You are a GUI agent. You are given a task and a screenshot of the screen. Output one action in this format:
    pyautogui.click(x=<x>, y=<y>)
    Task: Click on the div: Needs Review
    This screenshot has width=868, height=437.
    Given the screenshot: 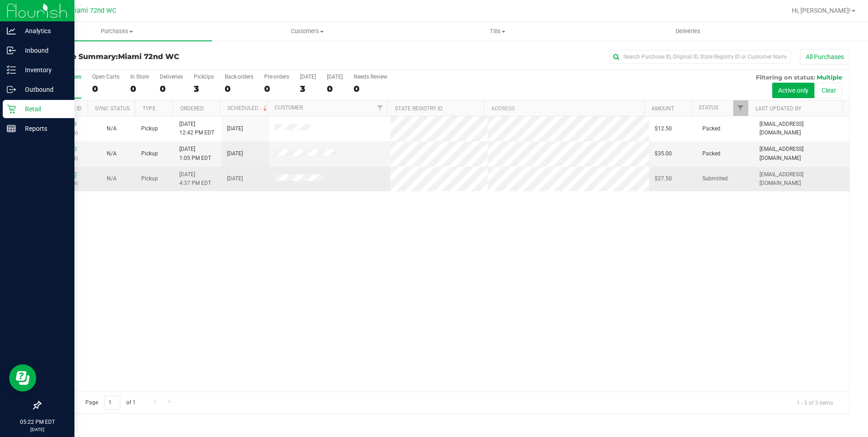 What is the action you would take?
    pyautogui.click(x=370, y=77)
    